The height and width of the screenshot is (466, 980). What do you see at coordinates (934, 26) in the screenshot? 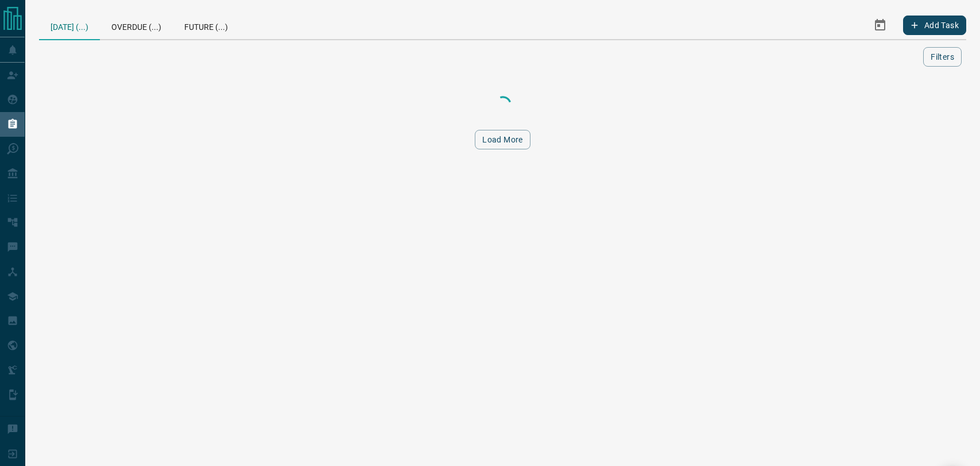
I see `button: Add Task` at bounding box center [934, 26].